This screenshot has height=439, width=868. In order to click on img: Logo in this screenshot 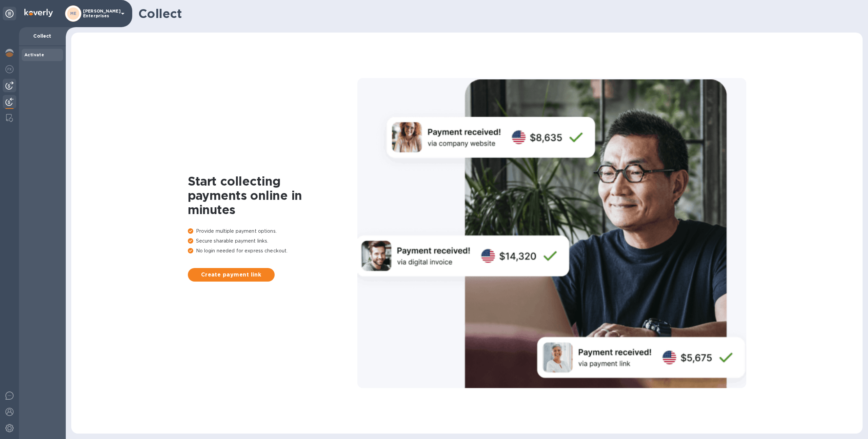, I will do `click(38, 13)`.